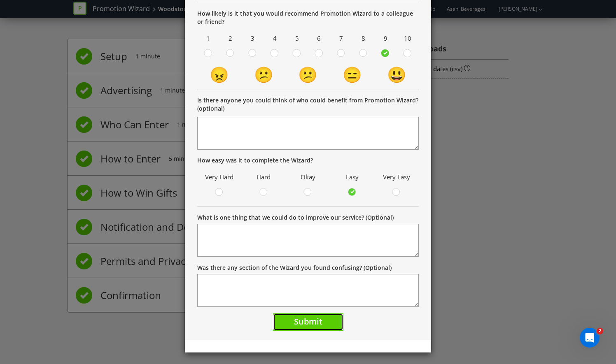 The width and height of the screenshot is (616, 364). I want to click on span: 6, so click(319, 38).